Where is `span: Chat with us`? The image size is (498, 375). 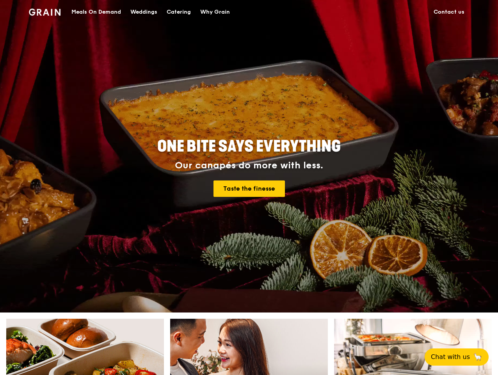
span: Chat with us is located at coordinates (450, 357).